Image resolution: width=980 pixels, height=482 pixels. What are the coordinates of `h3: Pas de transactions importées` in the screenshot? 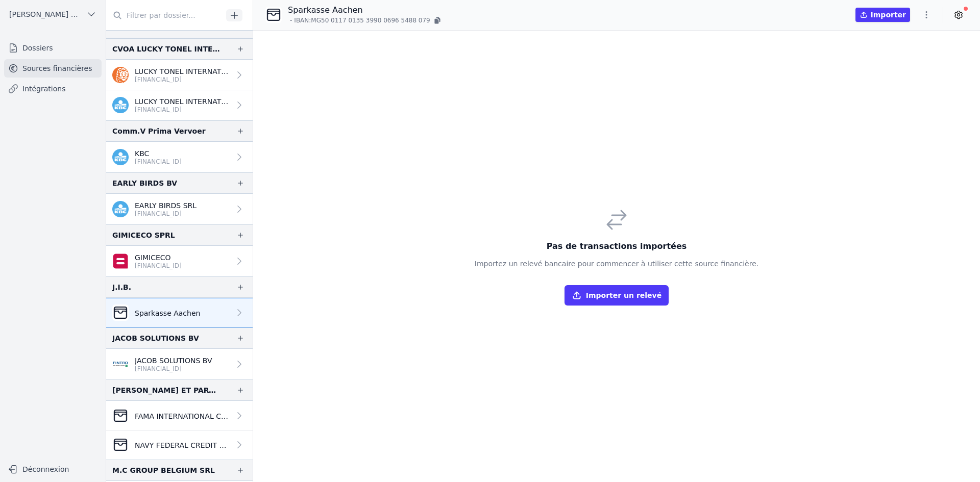 It's located at (616, 246).